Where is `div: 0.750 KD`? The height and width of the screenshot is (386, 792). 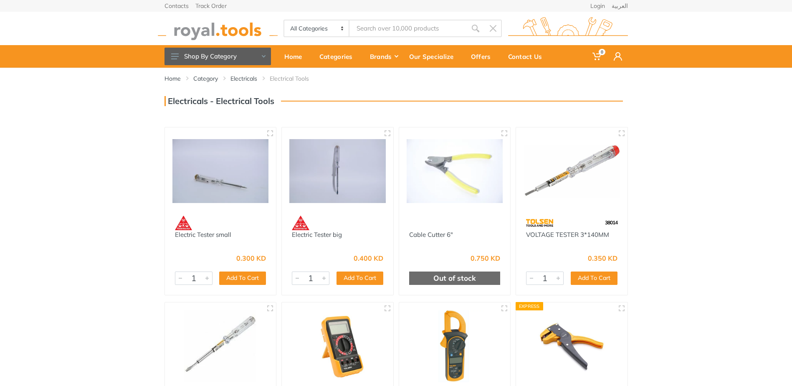
div: 0.750 KD is located at coordinates (485, 258).